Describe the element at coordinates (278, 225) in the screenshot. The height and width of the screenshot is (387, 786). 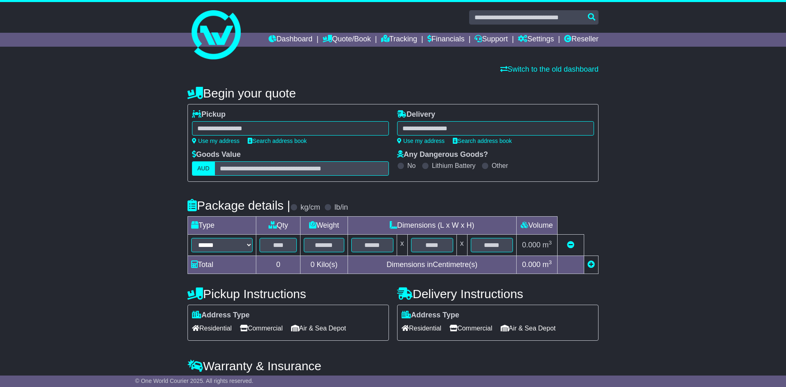
I see `td: Qty` at that location.